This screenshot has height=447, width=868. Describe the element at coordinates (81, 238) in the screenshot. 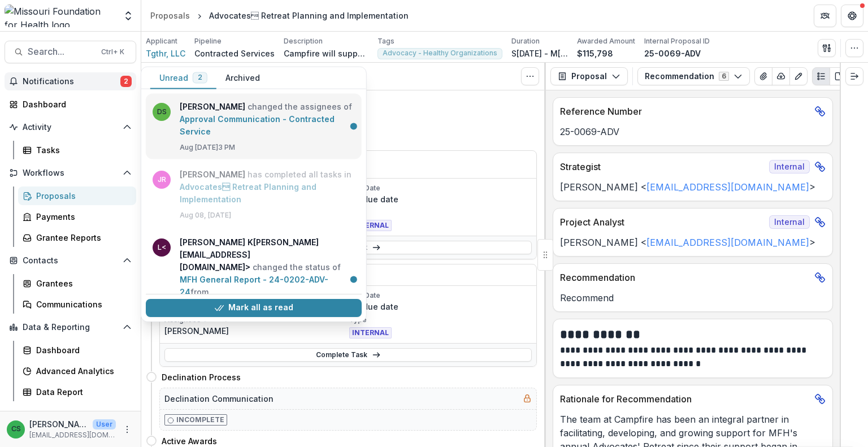

I see `div: Grantee Reports` at that location.